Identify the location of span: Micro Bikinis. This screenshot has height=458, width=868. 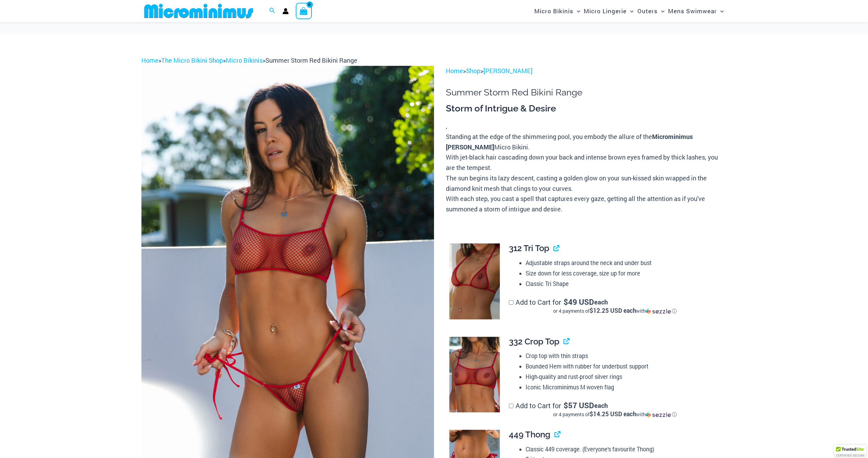
(554, 11).